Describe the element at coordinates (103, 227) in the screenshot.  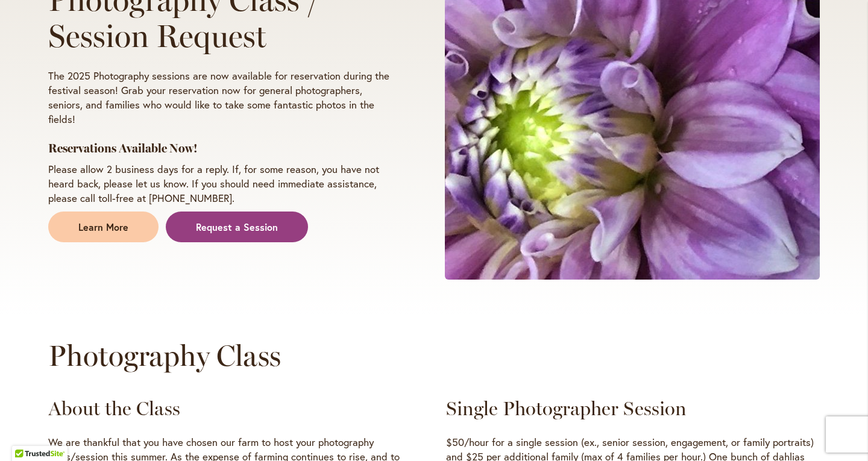
I see `span: Learn More` at that location.